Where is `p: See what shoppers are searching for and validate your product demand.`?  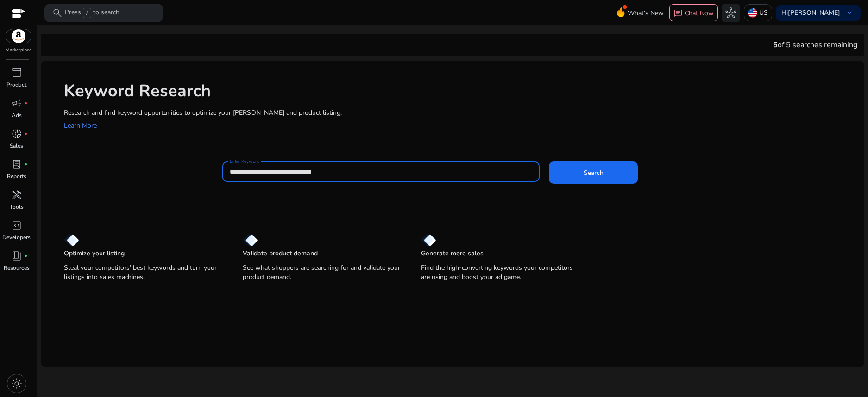 p: See what shoppers are searching for and validate your product demand. is located at coordinates (323, 272).